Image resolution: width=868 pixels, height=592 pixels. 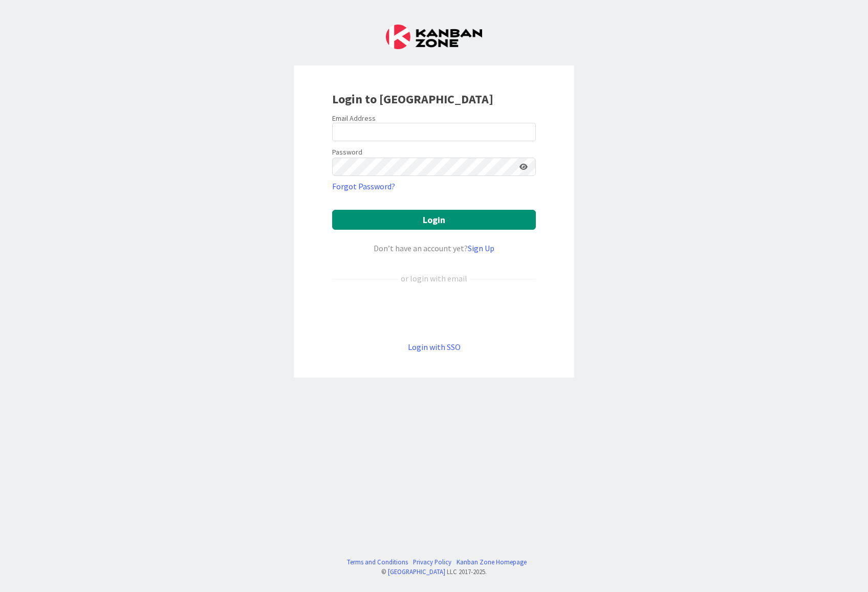 What do you see at coordinates (434, 219) in the screenshot?
I see `button: Login` at bounding box center [434, 219].